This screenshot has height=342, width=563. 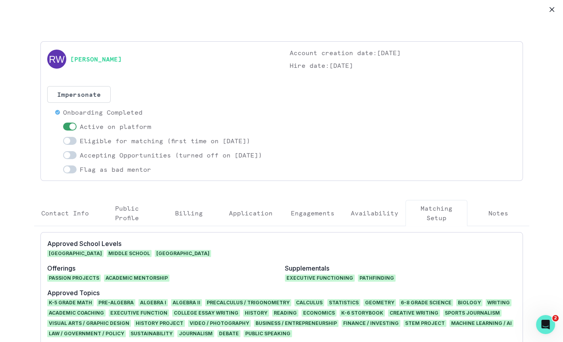 I want to click on span: Passion Projects, so click(x=74, y=278).